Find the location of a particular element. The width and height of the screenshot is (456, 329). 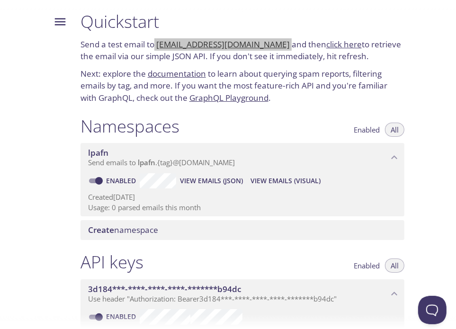

h1: Quickstart is located at coordinates (243, 21).